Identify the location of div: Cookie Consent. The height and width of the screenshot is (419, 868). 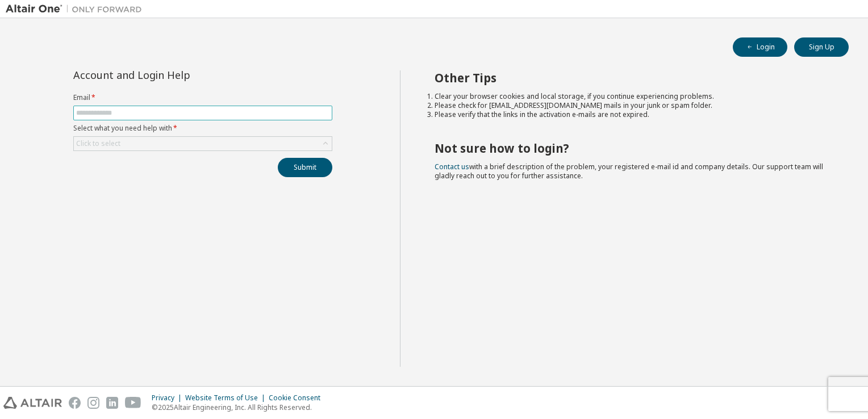
(298, 398).